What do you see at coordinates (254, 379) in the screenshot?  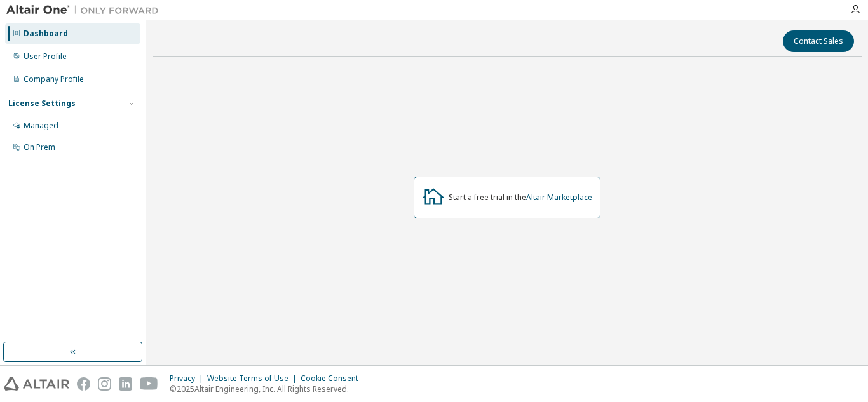 I see `div: Website Terms of Use` at bounding box center [254, 379].